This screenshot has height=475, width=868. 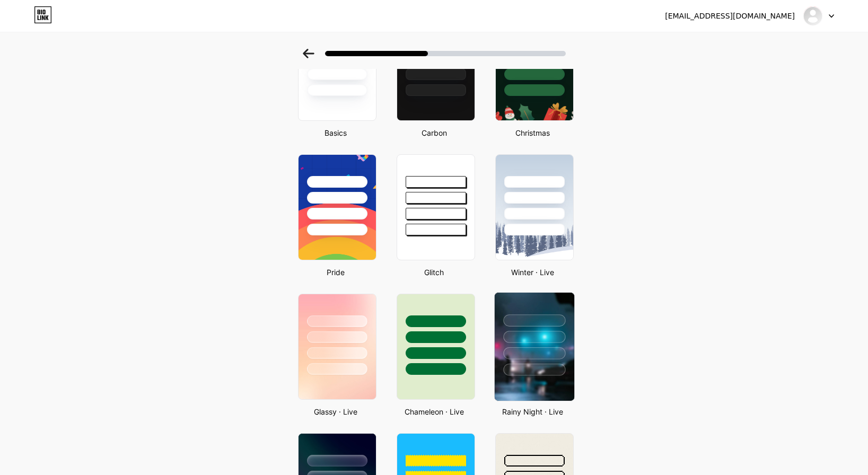 I want to click on div: Rainy Night · Live, so click(x=533, y=411).